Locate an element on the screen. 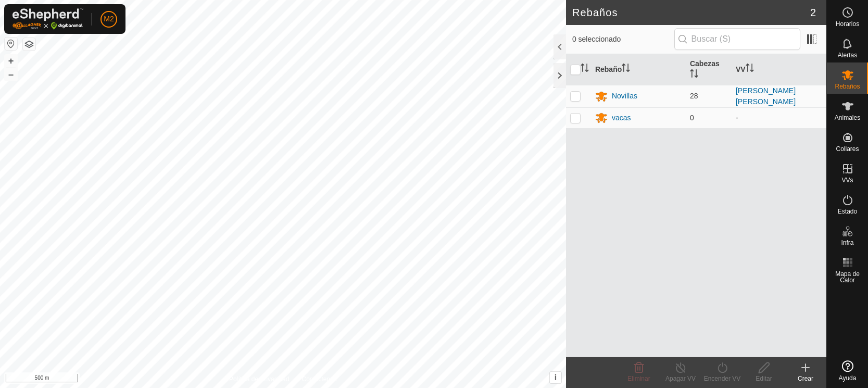 Image resolution: width=868 pixels, height=388 pixels. span: 2 is located at coordinates (813, 13).